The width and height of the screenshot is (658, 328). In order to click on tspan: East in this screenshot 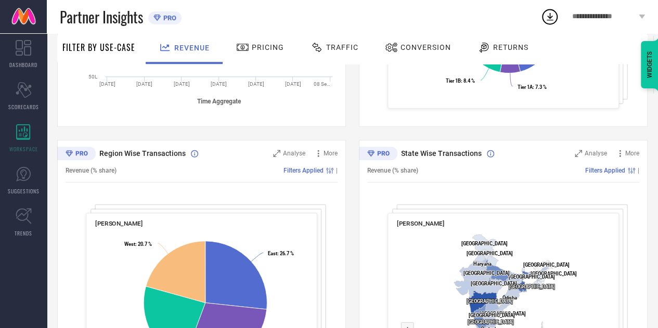, I will do `click(273, 253)`.